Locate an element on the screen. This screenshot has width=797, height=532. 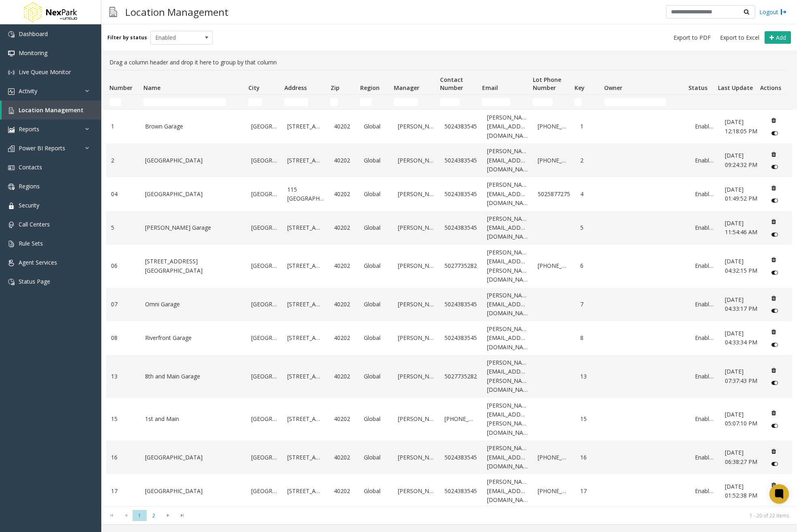
a: Omni Garage is located at coordinates (193, 304).